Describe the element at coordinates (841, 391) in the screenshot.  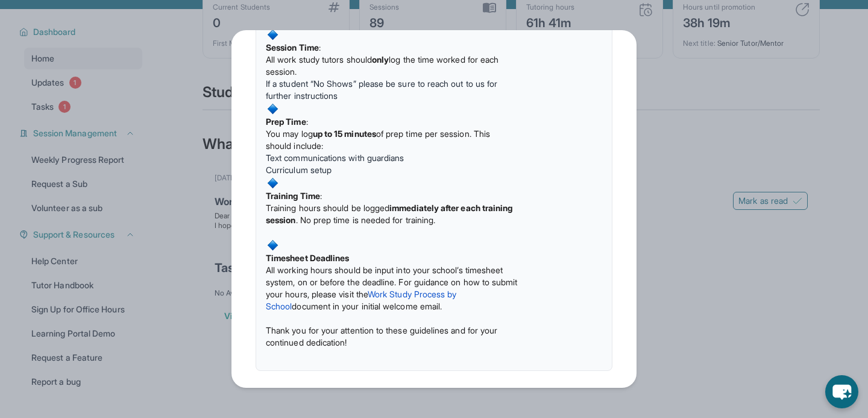
I see `button: chat-button` at that location.